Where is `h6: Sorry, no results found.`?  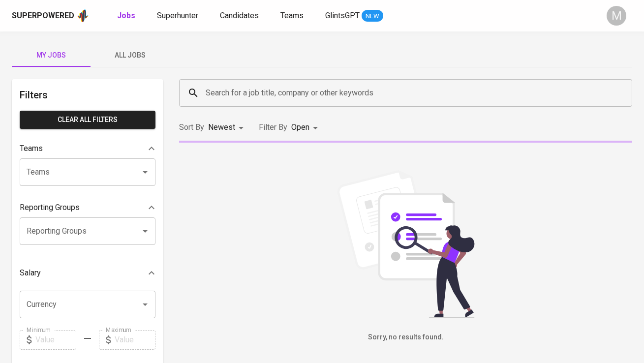 h6: Sorry, no results found. is located at coordinates (405, 338).